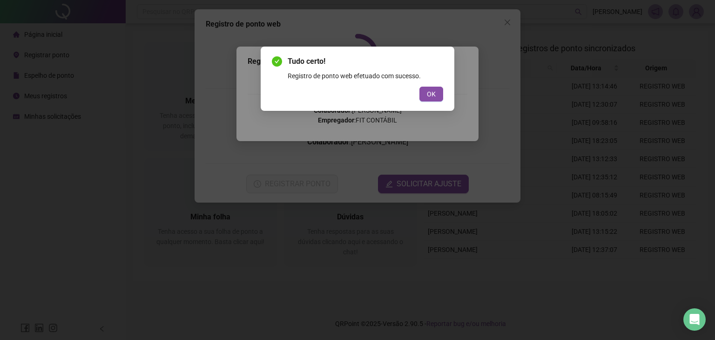  What do you see at coordinates (365, 61) in the screenshot?
I see `span: Tudo certo!` at bounding box center [365, 61].